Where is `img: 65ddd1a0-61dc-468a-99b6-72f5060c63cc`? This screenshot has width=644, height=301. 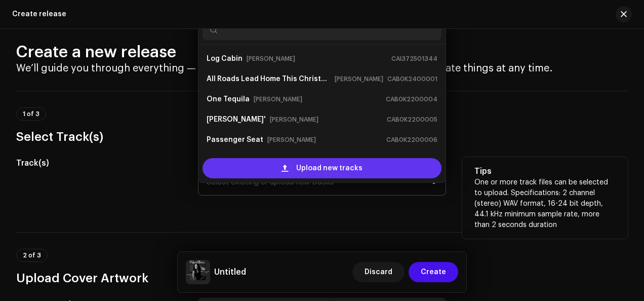
img: 65ddd1a0-61dc-468a-99b6-72f5060c63cc is located at coordinates (198, 272).